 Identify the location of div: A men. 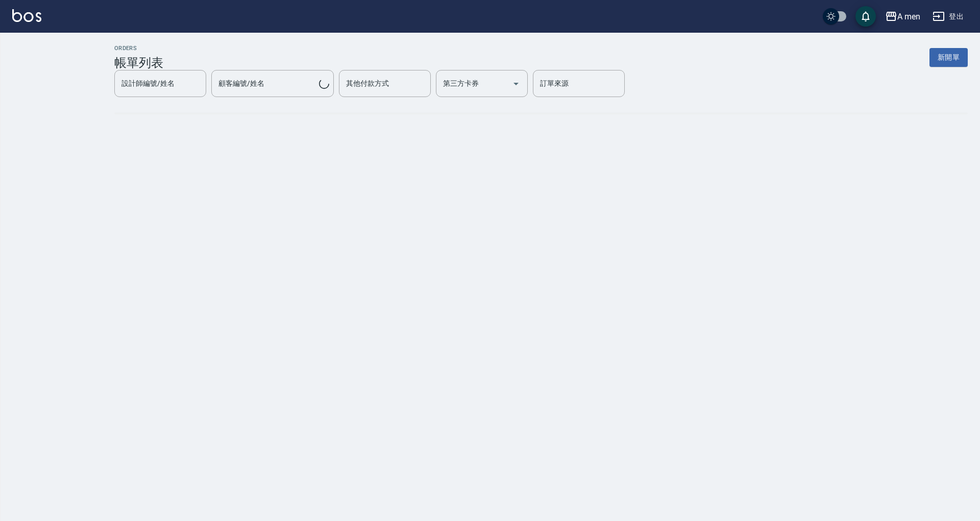
(909, 17).